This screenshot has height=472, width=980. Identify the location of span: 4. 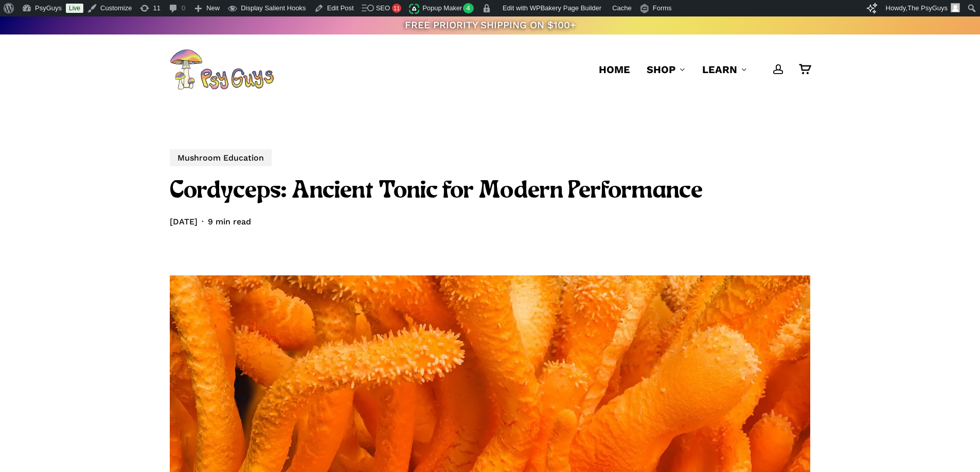
(468, 9).